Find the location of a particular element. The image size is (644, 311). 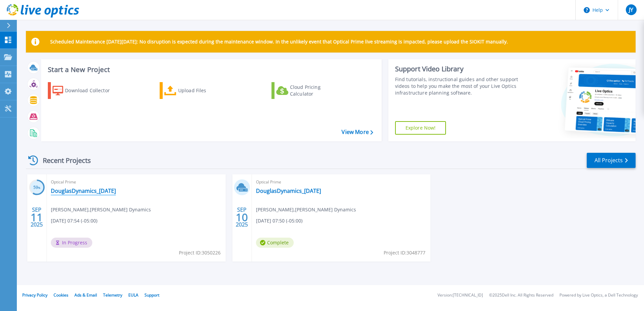

div: Find tutorials, instructional guides and other support videos to help you make the most of your L... is located at coordinates (458, 86).